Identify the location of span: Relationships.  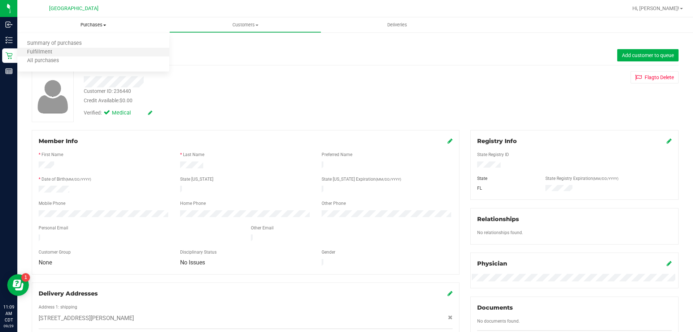
(498, 219).